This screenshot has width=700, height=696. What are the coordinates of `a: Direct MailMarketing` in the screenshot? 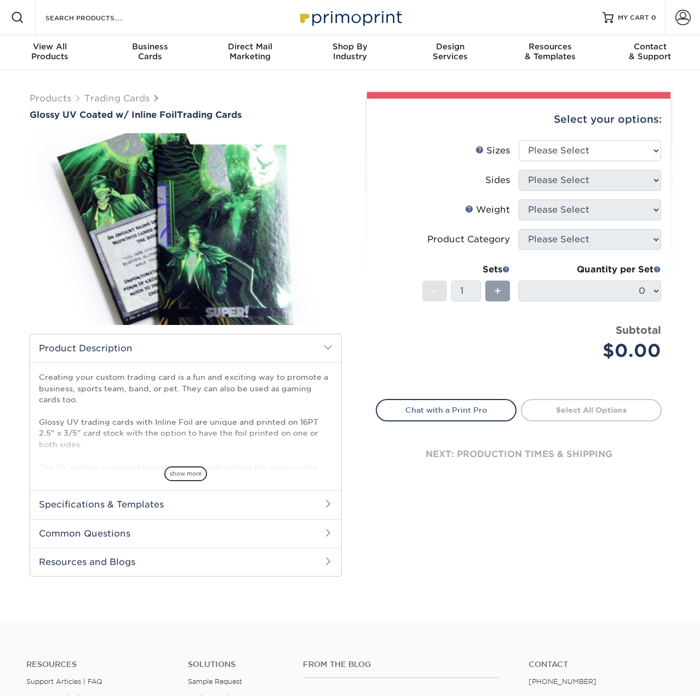 It's located at (250, 53).